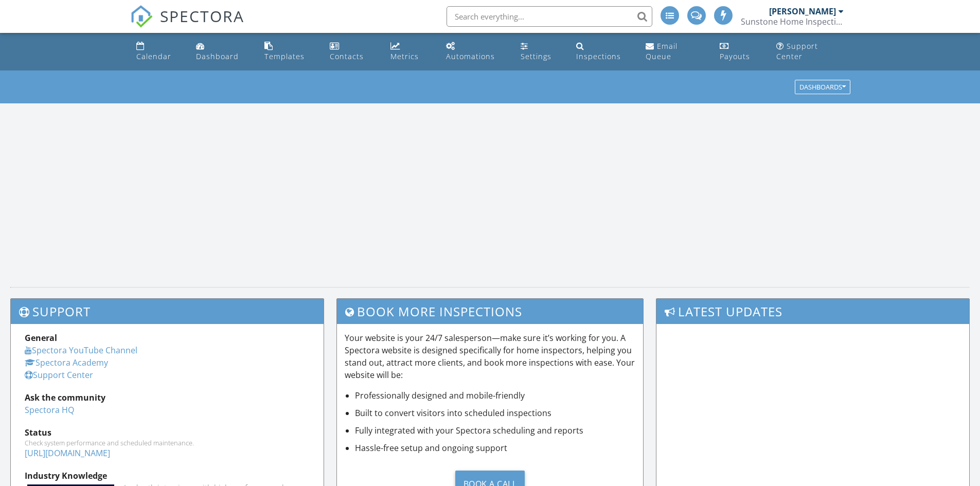 This screenshot has height=486, width=980. Describe the element at coordinates (404, 56) in the screenshot. I see `div: Metrics` at that location.